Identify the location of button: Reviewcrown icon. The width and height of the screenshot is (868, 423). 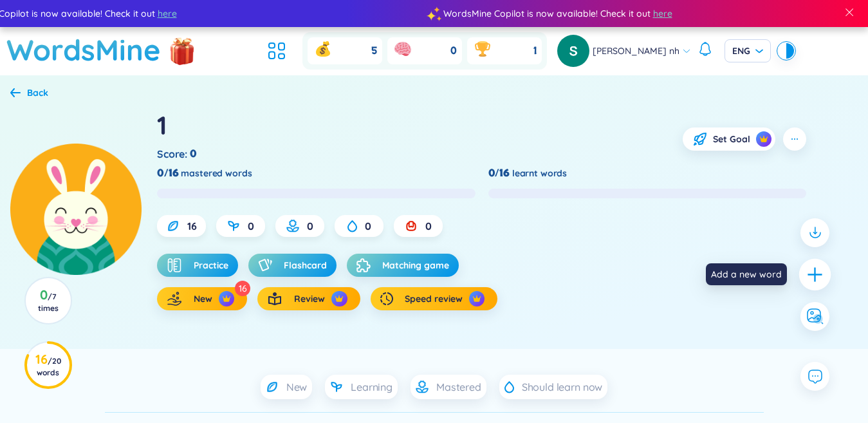
(308, 299).